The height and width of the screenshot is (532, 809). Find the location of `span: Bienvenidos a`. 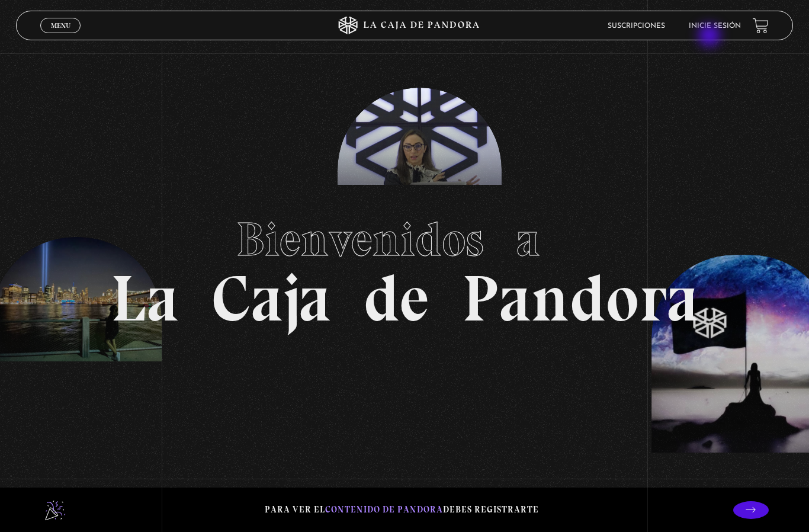

span: Bienvenidos a is located at coordinates (404, 239).